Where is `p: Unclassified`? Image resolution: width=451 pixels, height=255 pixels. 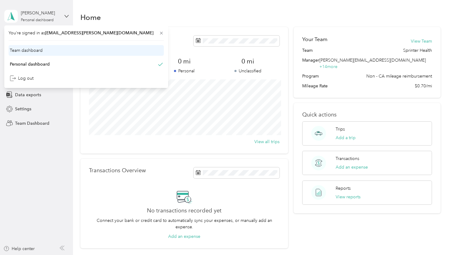 p: Unclassified is located at coordinates (248, 71).